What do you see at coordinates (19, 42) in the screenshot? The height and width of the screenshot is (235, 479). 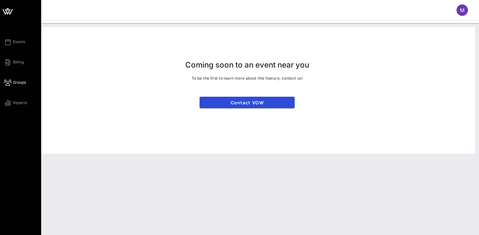 I see `span: Events` at bounding box center [19, 42].